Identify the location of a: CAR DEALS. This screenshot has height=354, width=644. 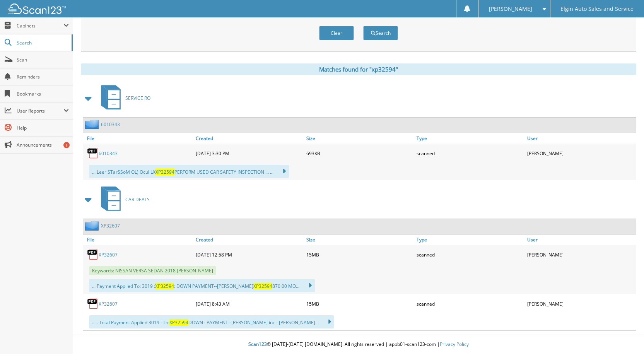
(123, 199).